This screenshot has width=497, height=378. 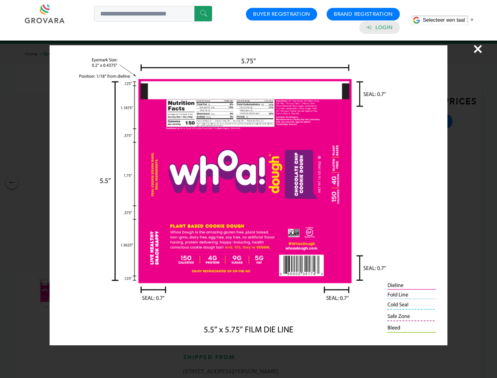 What do you see at coordinates (249, 195) in the screenshot?
I see `img: Image Preview` at bounding box center [249, 195].